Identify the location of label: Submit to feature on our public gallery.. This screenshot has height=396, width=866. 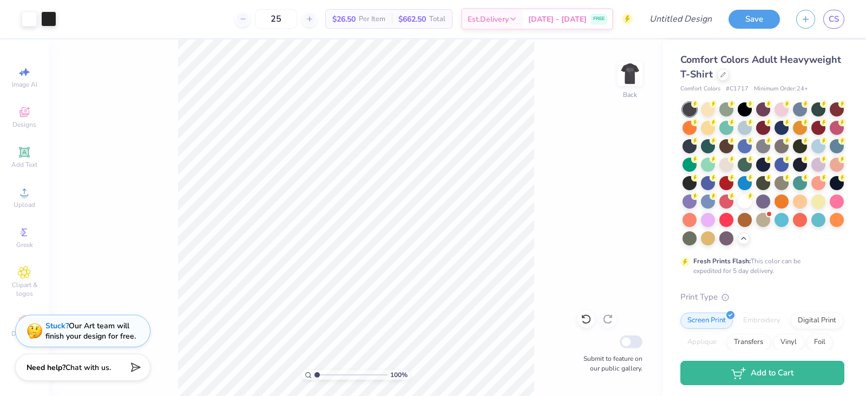
(610, 363).